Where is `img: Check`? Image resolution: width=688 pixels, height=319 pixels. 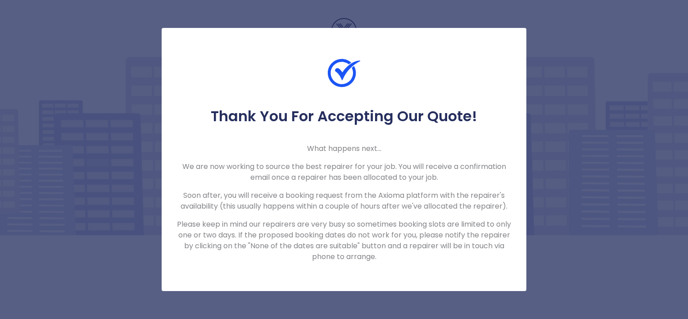 img: Check is located at coordinates (344, 73).